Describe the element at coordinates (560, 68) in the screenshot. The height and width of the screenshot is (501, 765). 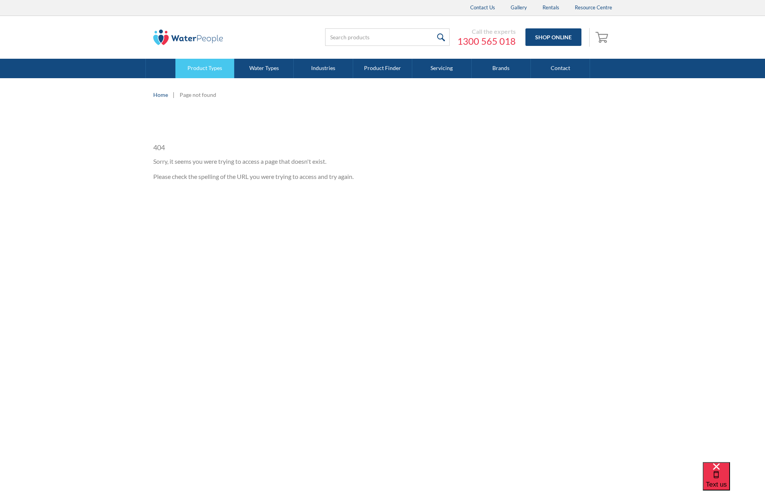
I see `a: Contact` at that location.